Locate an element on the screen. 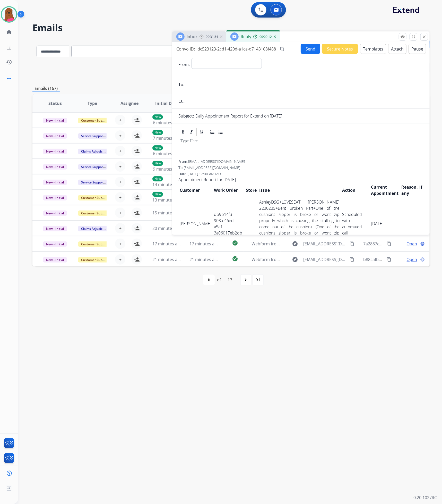 The height and width of the screenshot is (504, 442). div: To: is located at coordinates (301, 167).